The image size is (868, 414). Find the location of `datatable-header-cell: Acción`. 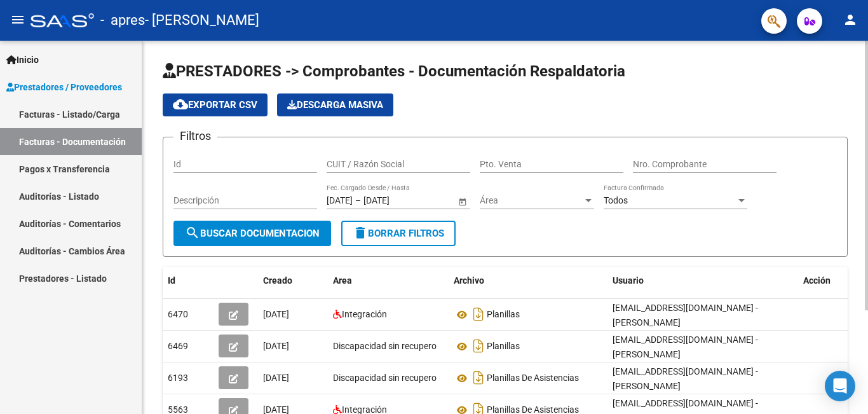

datatable-header-cell: Acción is located at coordinates (830, 281).